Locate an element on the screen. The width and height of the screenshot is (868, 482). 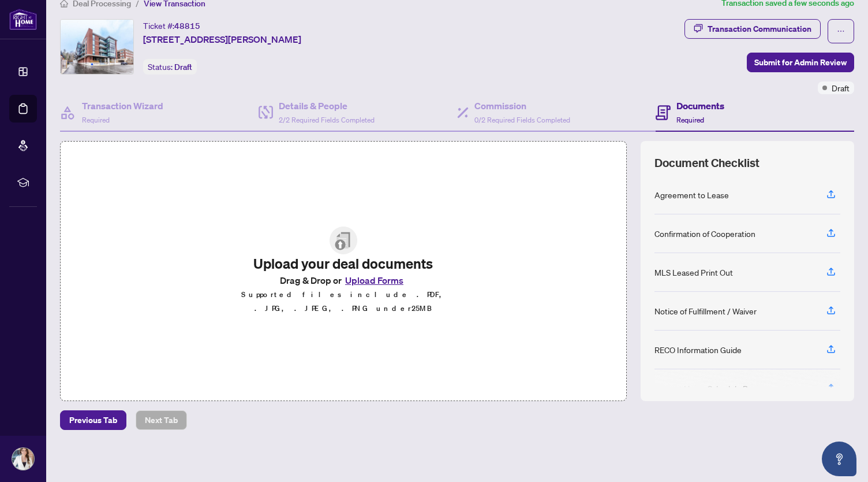
button: Open asap is located at coordinates (839, 459).